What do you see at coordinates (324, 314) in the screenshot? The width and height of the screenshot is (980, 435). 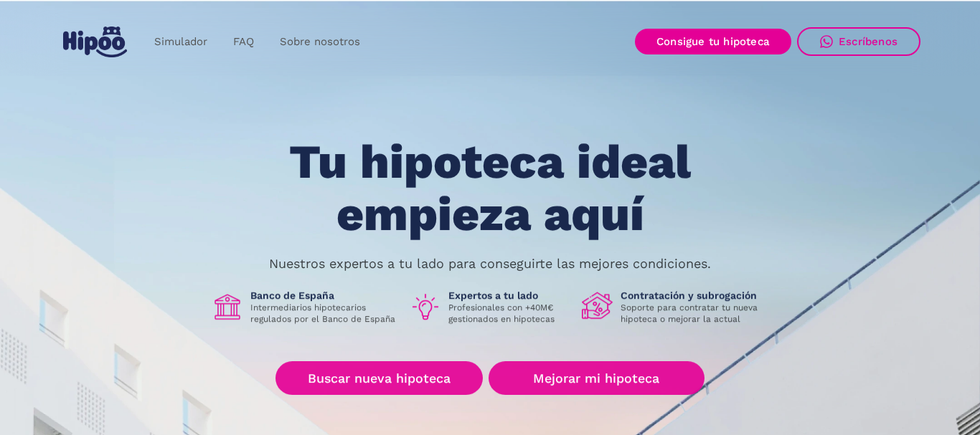 I see `p: Intermediarios hipotecarios regulados por el Banco de España` at bounding box center [324, 314].